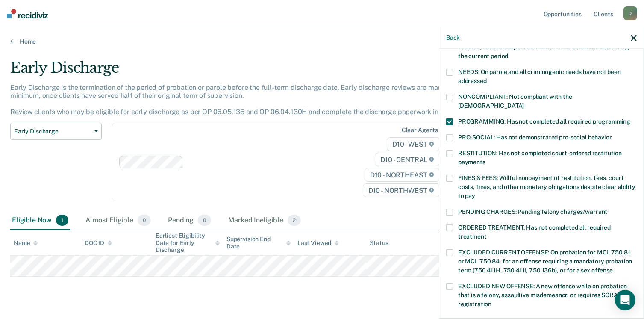  I want to click on span: FINES & FEES: Willful nonpayment of restitution, fees, court costs, fines, and other monetary obl..., so click(546, 187).